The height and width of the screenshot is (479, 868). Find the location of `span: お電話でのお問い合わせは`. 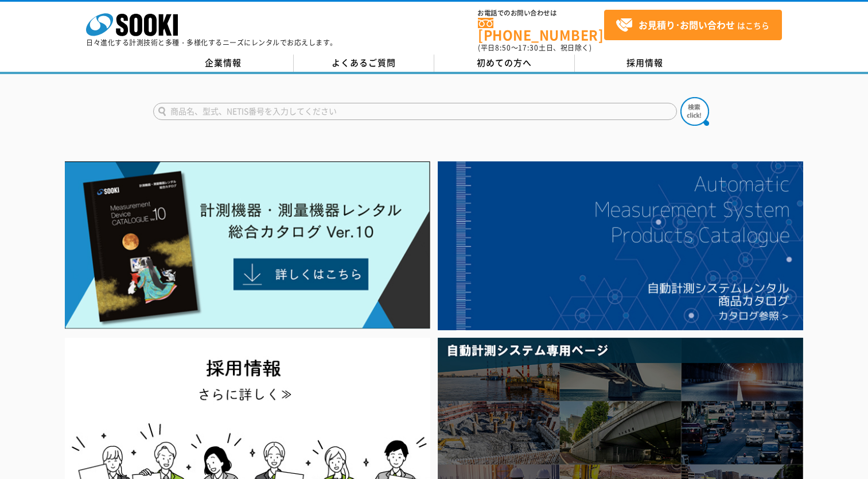

span: お電話でのお問い合わせは is located at coordinates (541, 13).